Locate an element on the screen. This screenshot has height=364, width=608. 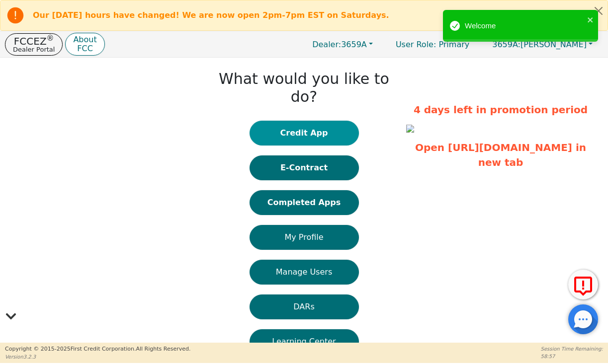
div: Welcome is located at coordinates (524, 26).